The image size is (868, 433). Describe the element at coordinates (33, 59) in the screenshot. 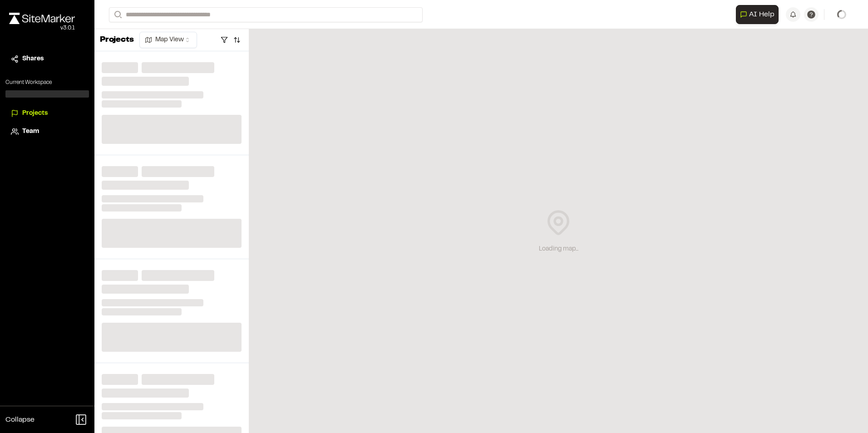

I see `span: Shares` at that location.